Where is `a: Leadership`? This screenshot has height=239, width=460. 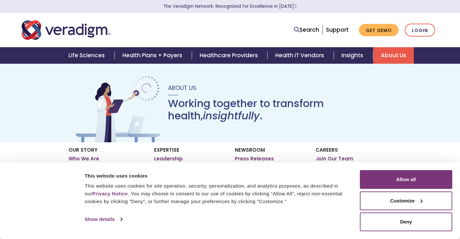 a: Leadership is located at coordinates (168, 159).